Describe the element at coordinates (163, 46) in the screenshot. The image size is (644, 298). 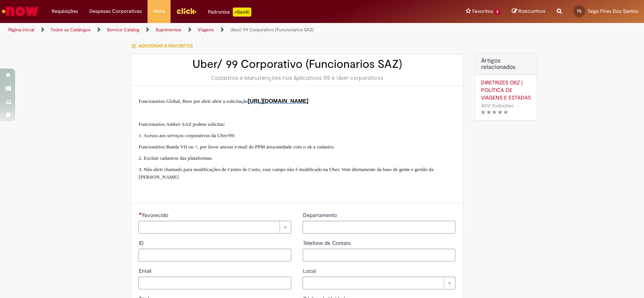
I see `button: Adicionar a Favoritos` at that location.